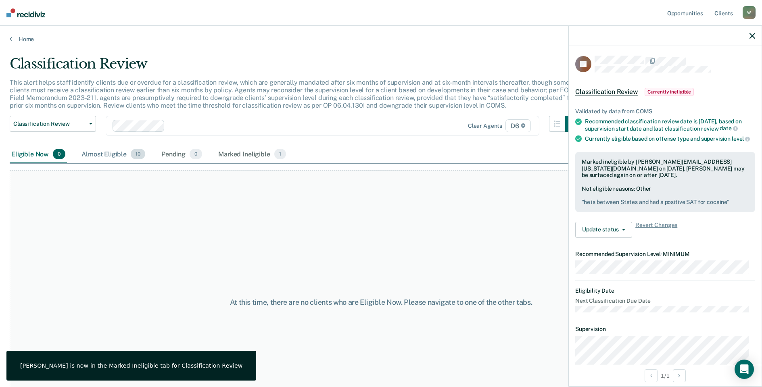 This screenshot has height=387, width=762. I want to click on span: date, so click(729, 128).